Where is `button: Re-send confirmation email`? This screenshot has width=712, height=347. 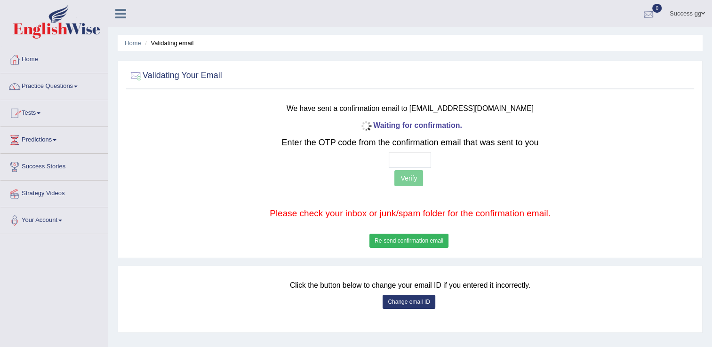
button: Re-send confirmation email is located at coordinates (409, 241).